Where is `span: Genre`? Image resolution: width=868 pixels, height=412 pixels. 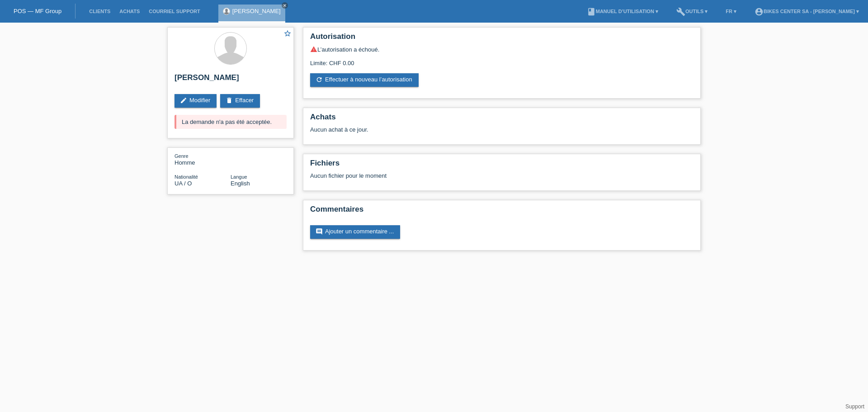
span: Genre is located at coordinates (181, 156).